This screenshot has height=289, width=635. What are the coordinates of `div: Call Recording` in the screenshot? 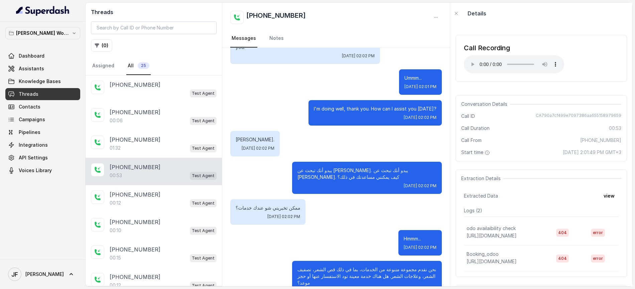 It's located at (514, 48).